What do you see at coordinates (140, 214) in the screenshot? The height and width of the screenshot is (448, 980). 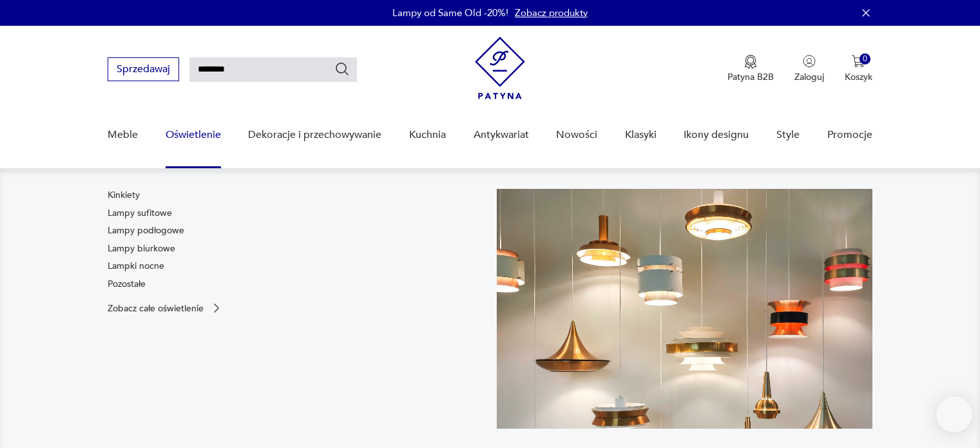 I see `a: Lampy sufitowe` at bounding box center [140, 214].